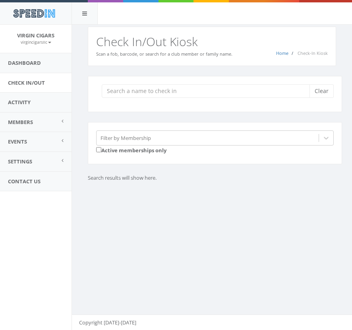  I want to click on span: Contact Us, so click(24, 181).